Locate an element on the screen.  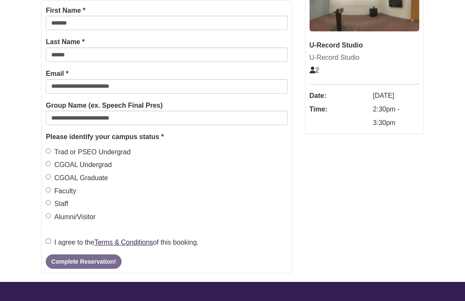
label: Last Name * is located at coordinates (65, 42).